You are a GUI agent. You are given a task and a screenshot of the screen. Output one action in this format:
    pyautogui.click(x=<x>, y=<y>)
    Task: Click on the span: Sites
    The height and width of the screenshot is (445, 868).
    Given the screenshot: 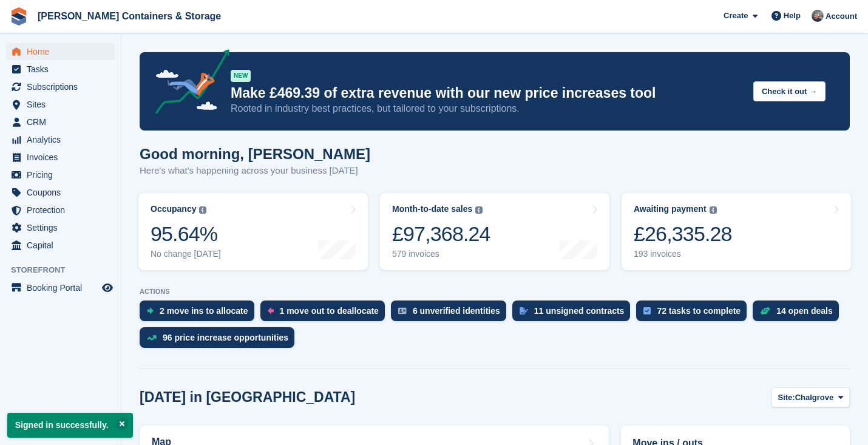 What is the action you would take?
    pyautogui.click(x=63, y=104)
    